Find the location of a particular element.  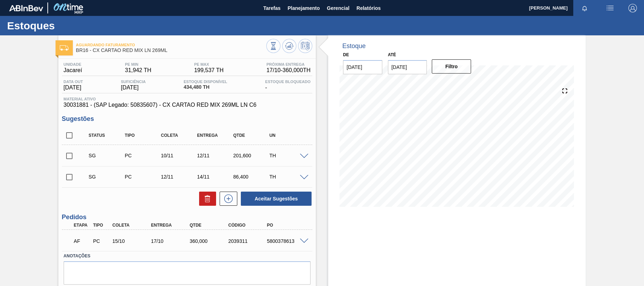

span: 30031881 - (SAP Legado: 50835607) - CX CARTAO RED MIX 269ML LN C6 is located at coordinates (187, 105).